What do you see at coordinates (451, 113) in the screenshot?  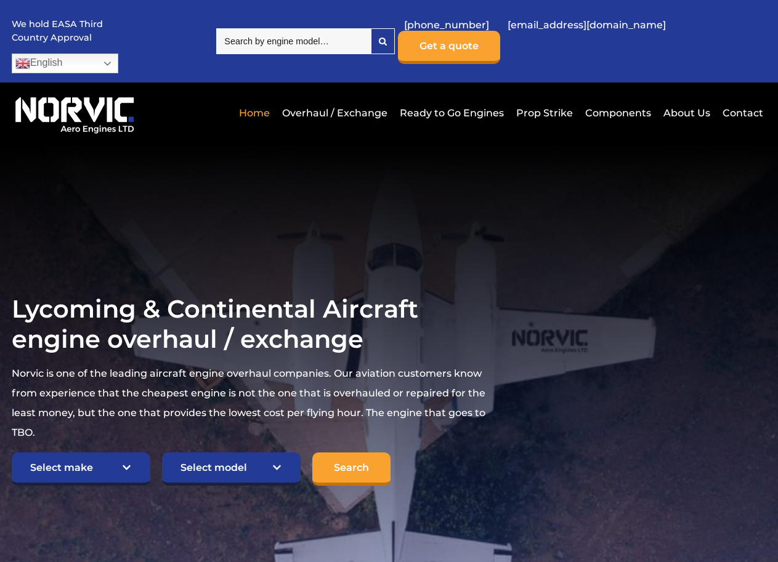 I see `a: Ready to Go Engines` at bounding box center [451, 113].